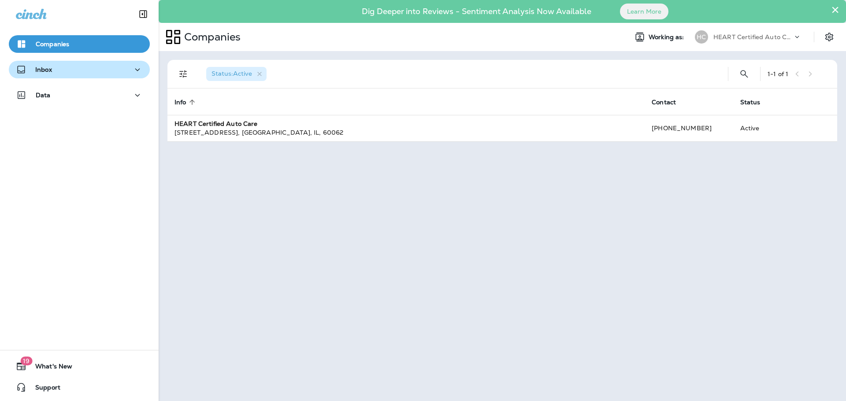 This screenshot has height=401, width=846. I want to click on button: Close, so click(835, 10).